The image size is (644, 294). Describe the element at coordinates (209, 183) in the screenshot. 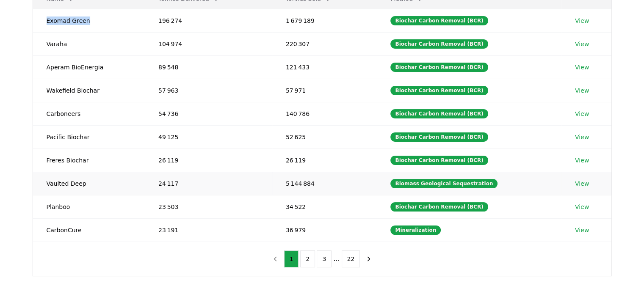

I see `td: 24 117` at that location.